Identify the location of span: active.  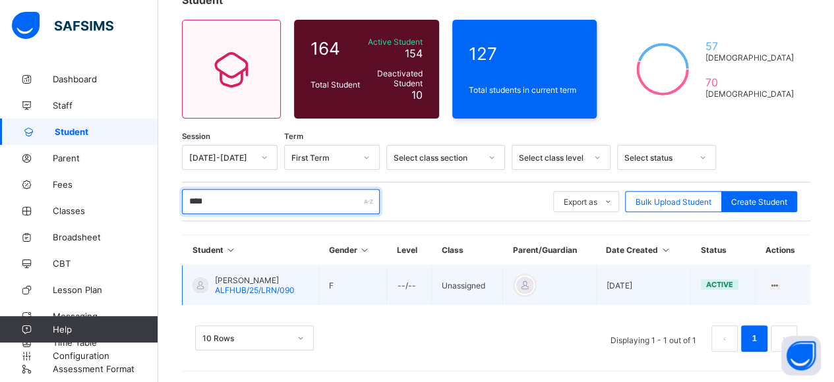
(719, 285).